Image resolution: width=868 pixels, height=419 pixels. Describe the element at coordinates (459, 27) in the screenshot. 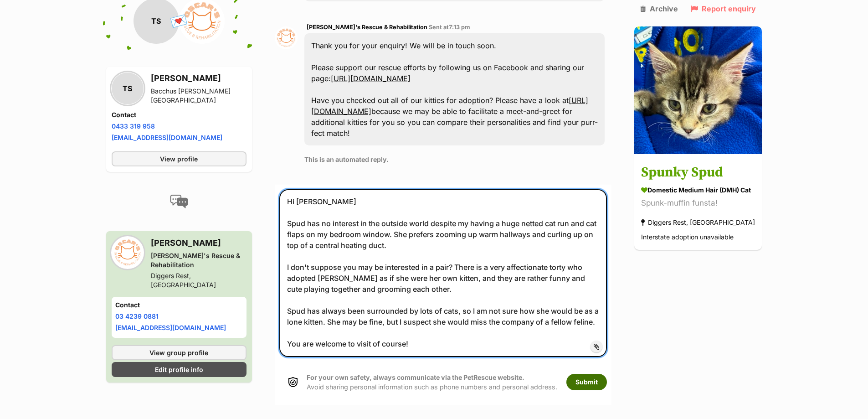

I see `span: 7:13 pm` at that location.